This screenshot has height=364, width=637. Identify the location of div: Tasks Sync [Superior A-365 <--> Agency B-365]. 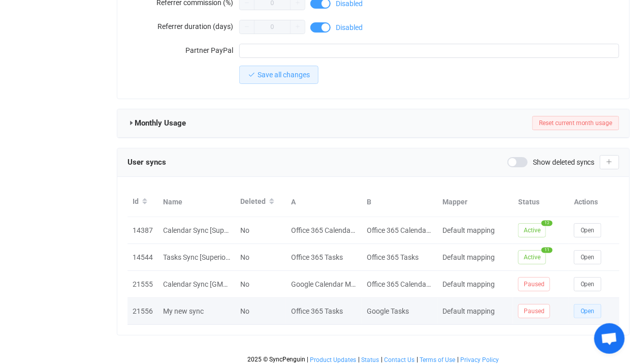
(197, 257).